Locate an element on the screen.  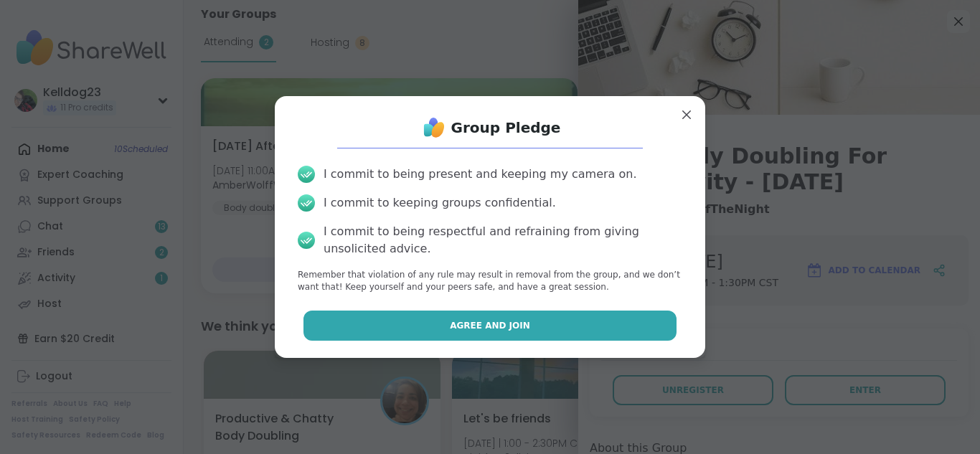
div: I commit to being respectful and refraining from giving unsolicited advice. is located at coordinates (503, 240).